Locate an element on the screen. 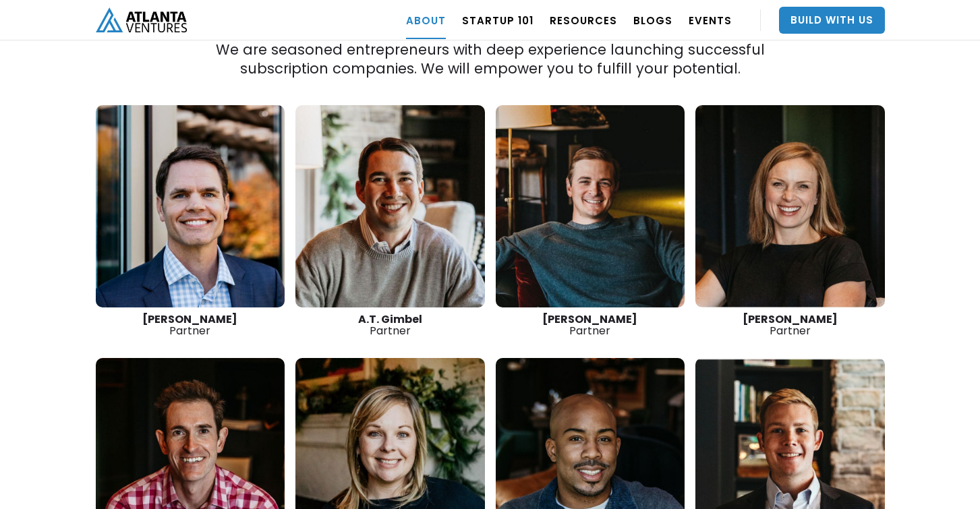 This screenshot has width=980, height=509. a: Startup 101 is located at coordinates (498, 20).